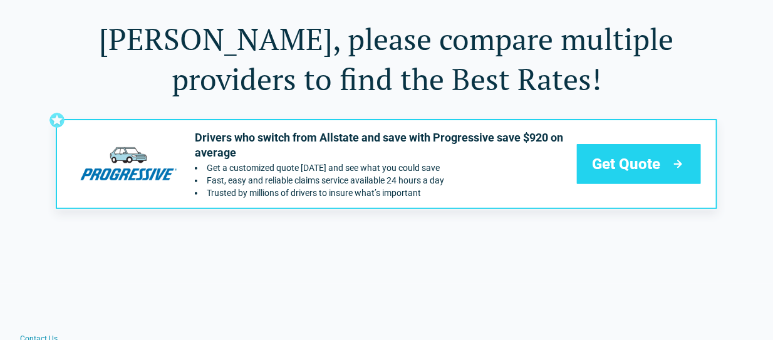  What do you see at coordinates (381, 193) in the screenshot?
I see `li: Trusted by millions of drivers to insure what’s important` at bounding box center [381, 193].